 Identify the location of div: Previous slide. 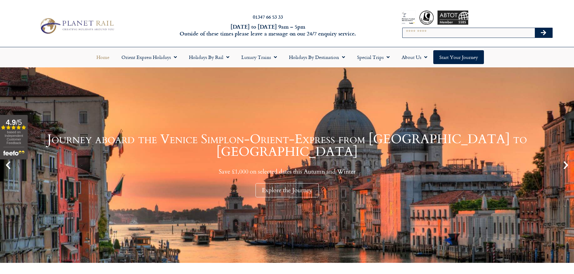
(8, 165).